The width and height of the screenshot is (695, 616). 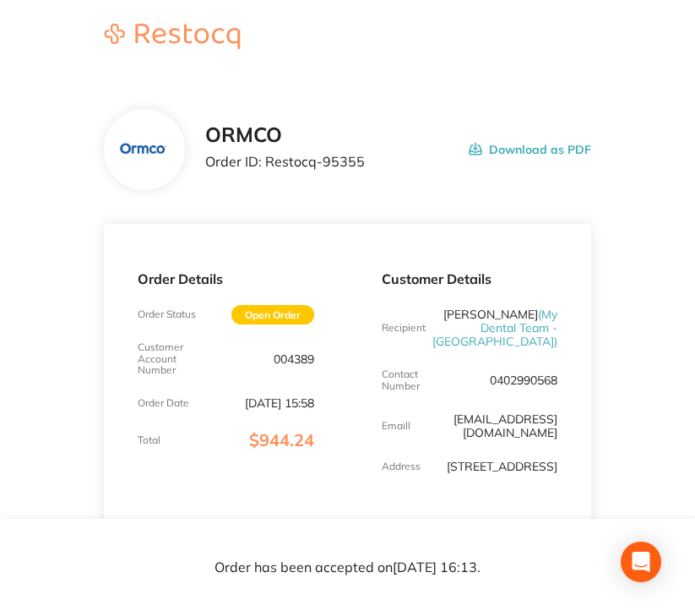 I want to click on p: Order Date, so click(x=163, y=403).